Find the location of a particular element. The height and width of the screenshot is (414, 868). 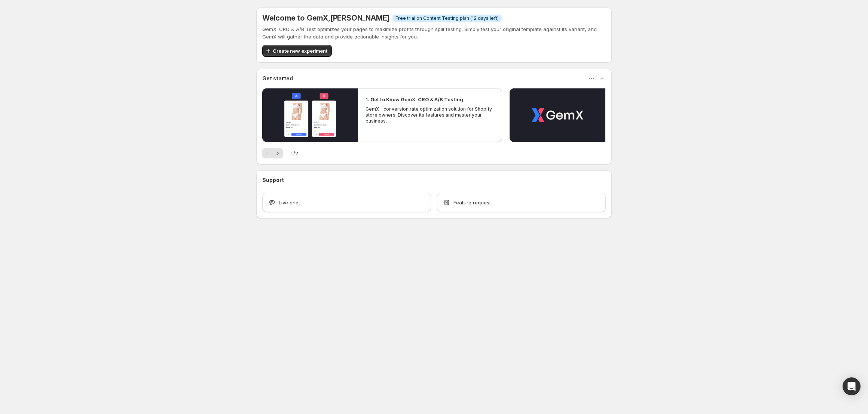

button: Next is located at coordinates (277, 154).